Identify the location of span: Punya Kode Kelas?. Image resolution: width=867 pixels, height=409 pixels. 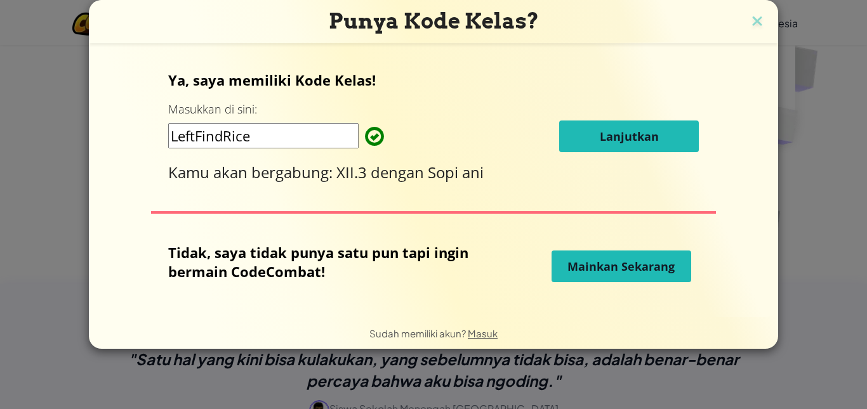
(433, 21).